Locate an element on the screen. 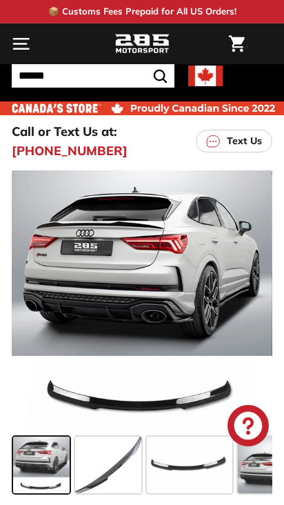  a: Text Us is located at coordinates (234, 141).